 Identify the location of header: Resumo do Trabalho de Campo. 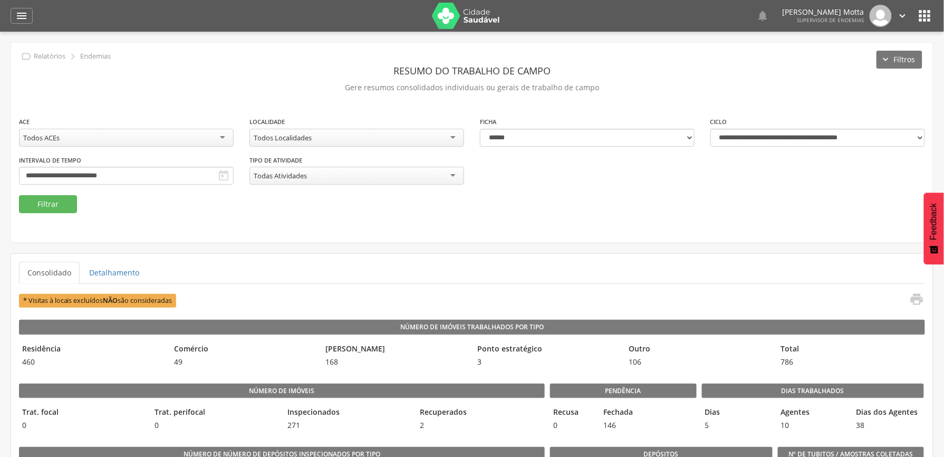
(472, 71).